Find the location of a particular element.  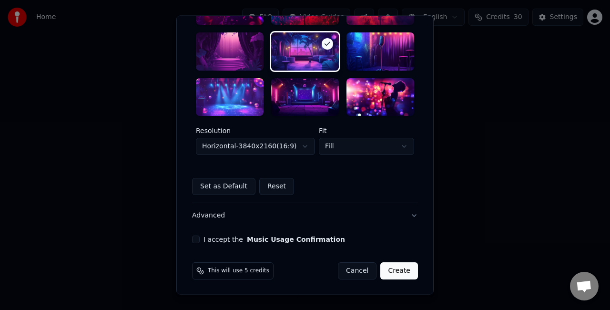

button: Advanced is located at coordinates (305, 216).